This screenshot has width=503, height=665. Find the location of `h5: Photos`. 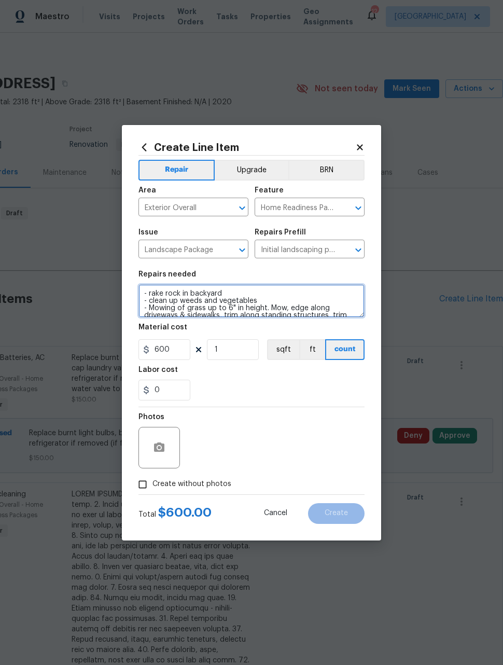

h5: Photos is located at coordinates (151, 417).